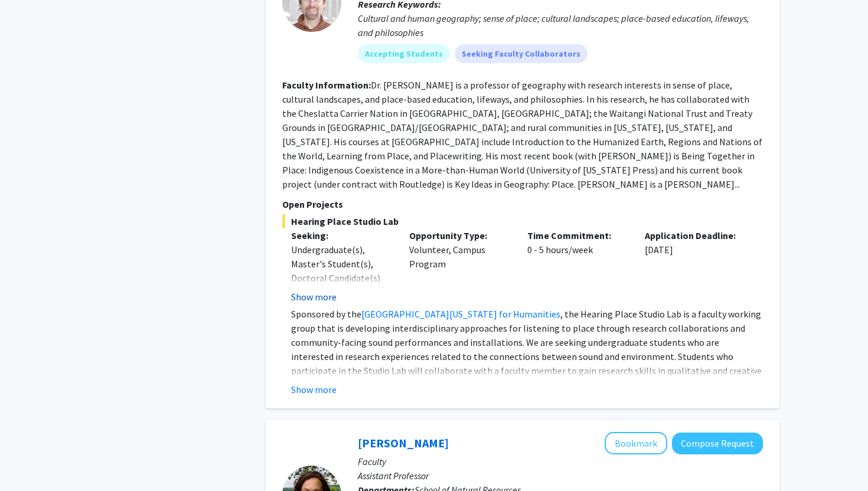  Describe the element at coordinates (695, 235) in the screenshot. I see `p: Application Deadline:` at that location.